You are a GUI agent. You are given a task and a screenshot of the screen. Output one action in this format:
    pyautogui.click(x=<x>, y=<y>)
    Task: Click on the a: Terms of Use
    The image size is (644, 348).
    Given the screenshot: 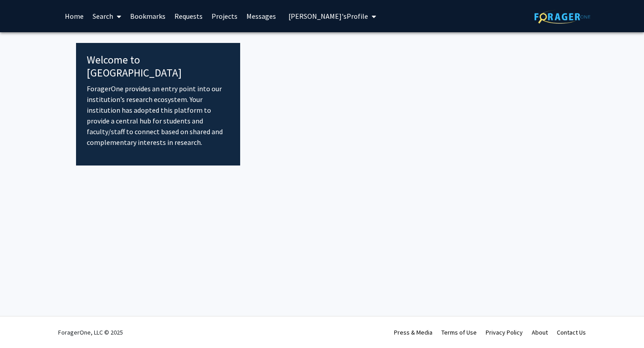 What is the action you would take?
    pyautogui.click(x=459, y=332)
    